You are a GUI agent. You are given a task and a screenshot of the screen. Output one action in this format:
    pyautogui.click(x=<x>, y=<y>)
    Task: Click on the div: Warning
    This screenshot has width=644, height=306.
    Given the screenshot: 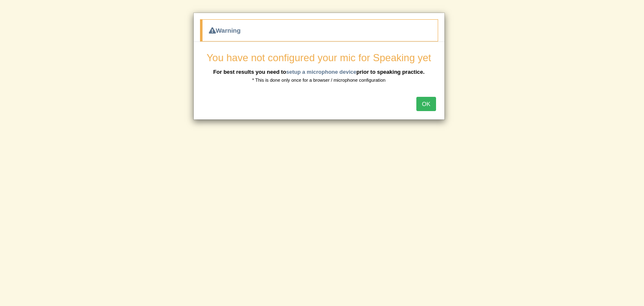 What is the action you would take?
    pyautogui.click(x=319, y=30)
    